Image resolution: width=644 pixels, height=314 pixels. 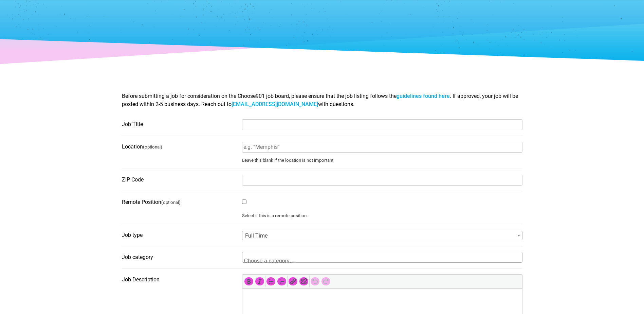 I want to click on label: Job type, so click(x=180, y=235).